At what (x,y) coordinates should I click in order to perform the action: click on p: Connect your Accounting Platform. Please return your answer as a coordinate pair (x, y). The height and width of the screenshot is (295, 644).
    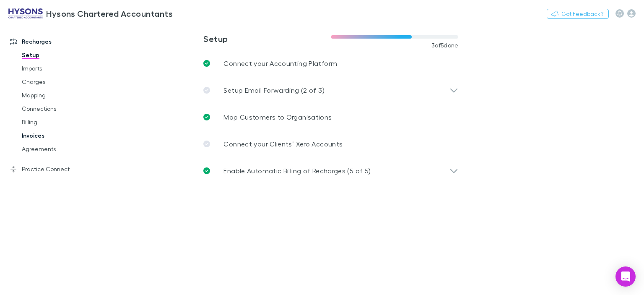
    Looking at the image, I should click on (280, 64).